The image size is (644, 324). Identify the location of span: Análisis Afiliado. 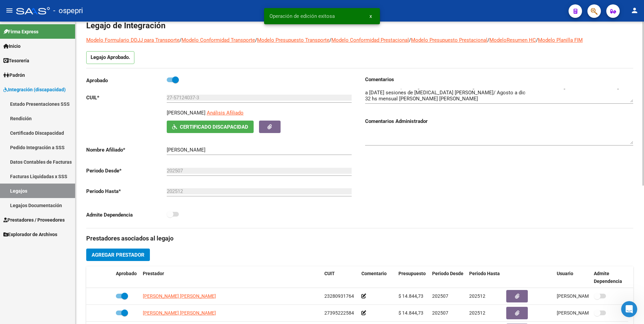
(225, 113).